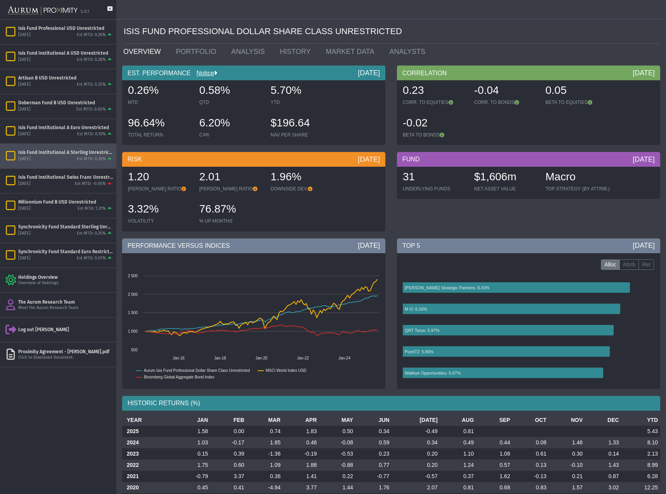 This screenshot has width=666, height=494. Describe the element at coordinates (192, 442) in the screenshot. I see `td: 1.03` at that location.